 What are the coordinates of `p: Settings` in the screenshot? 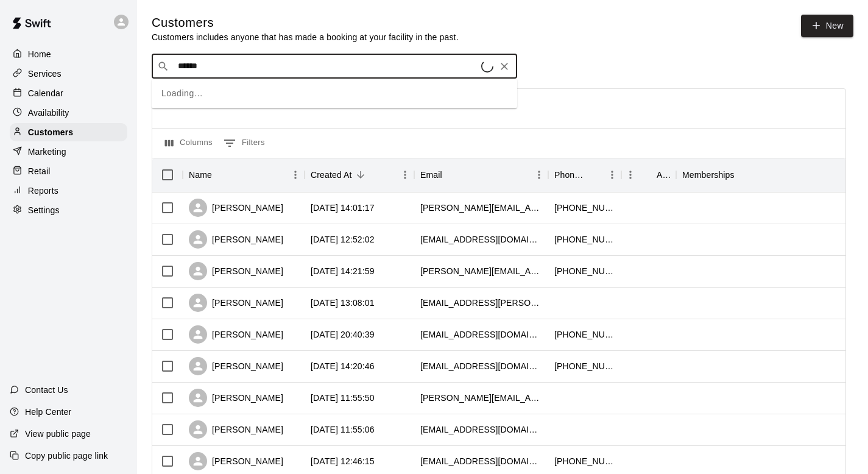 It's located at (44, 210).